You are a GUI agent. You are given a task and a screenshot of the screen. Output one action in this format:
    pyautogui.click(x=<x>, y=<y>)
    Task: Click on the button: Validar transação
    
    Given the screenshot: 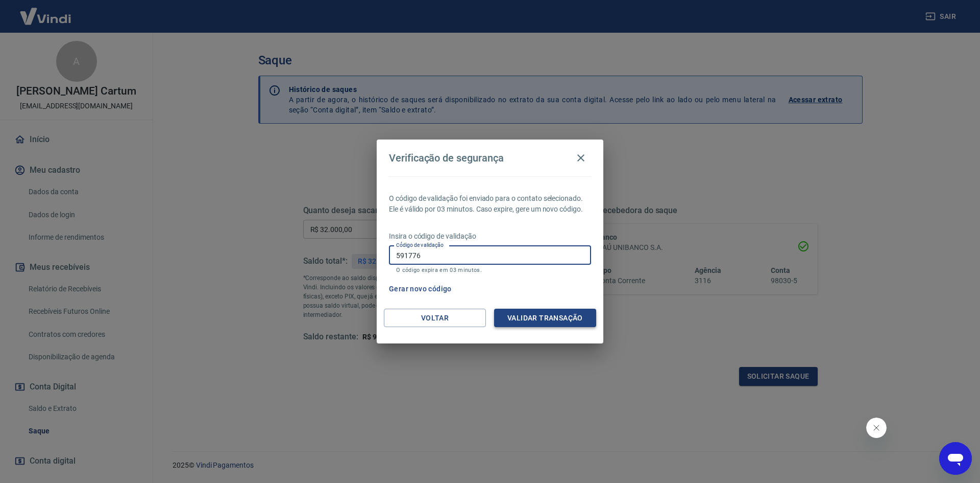 What is the action you would take?
    pyautogui.click(x=545, y=318)
    